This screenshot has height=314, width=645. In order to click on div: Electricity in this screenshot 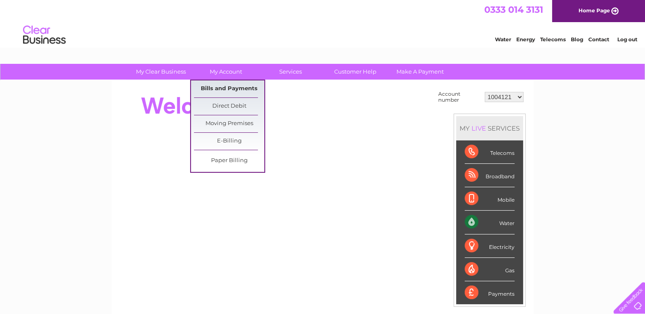, I will do `click(489, 246)`.